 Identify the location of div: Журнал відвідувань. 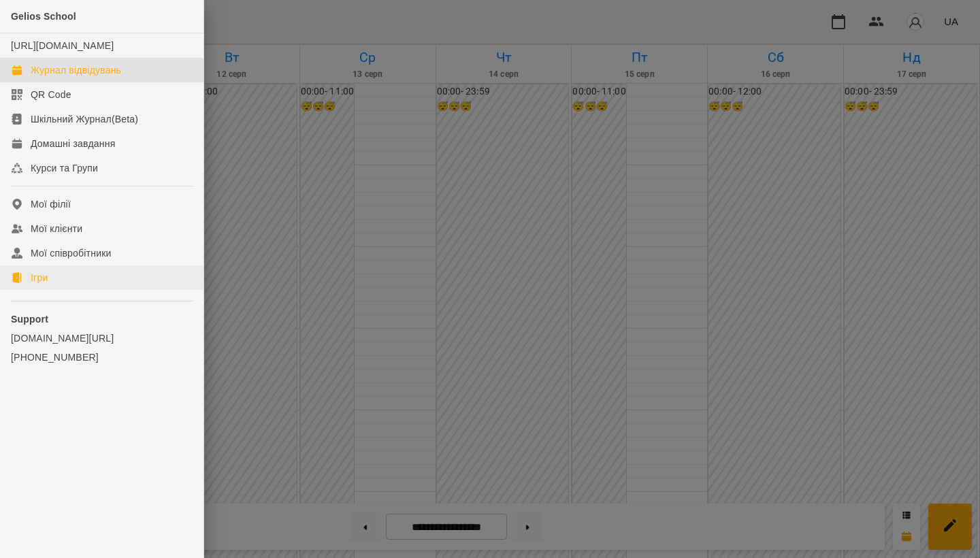
(75, 70).